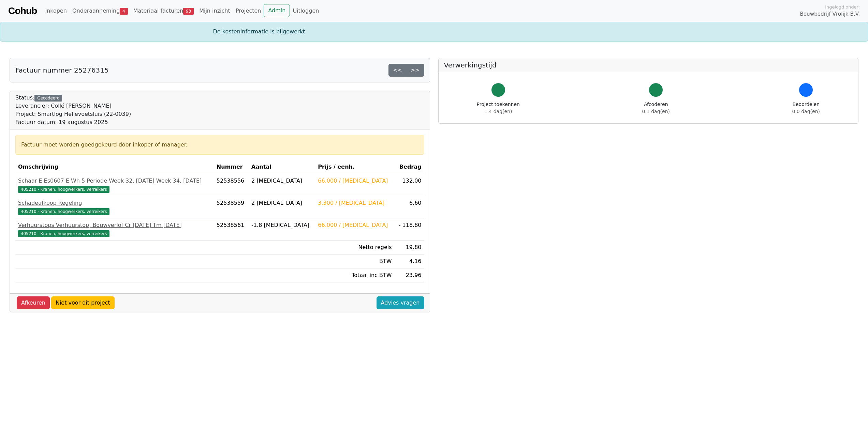 The height and width of the screenshot is (433, 868). I want to click on td: Netto regels, so click(355, 248).